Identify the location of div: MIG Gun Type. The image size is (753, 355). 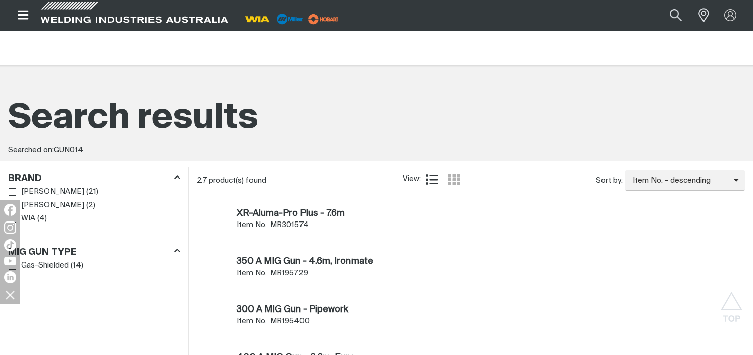
(94, 251).